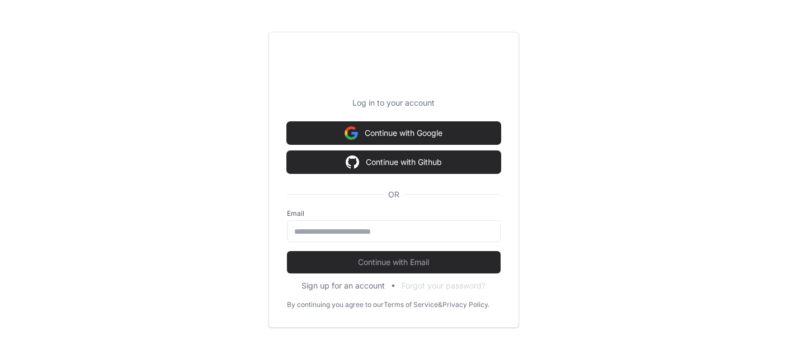 The width and height of the screenshot is (787, 359). Describe the element at coordinates (394, 133) in the screenshot. I see `button: Continue with Google` at that location.